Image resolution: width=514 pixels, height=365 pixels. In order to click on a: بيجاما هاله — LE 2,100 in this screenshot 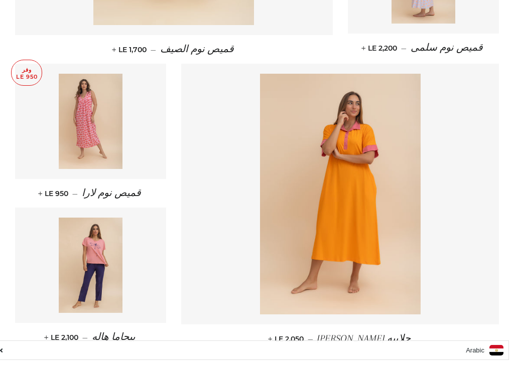, I will do `click(90, 337)`.